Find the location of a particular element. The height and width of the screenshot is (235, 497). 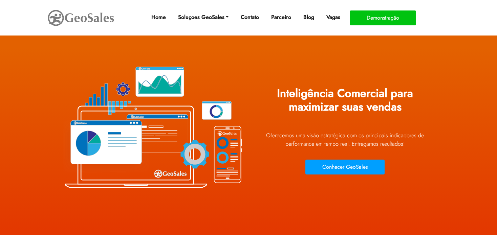

button: Conhecer GeoSales is located at coordinates (345, 167).